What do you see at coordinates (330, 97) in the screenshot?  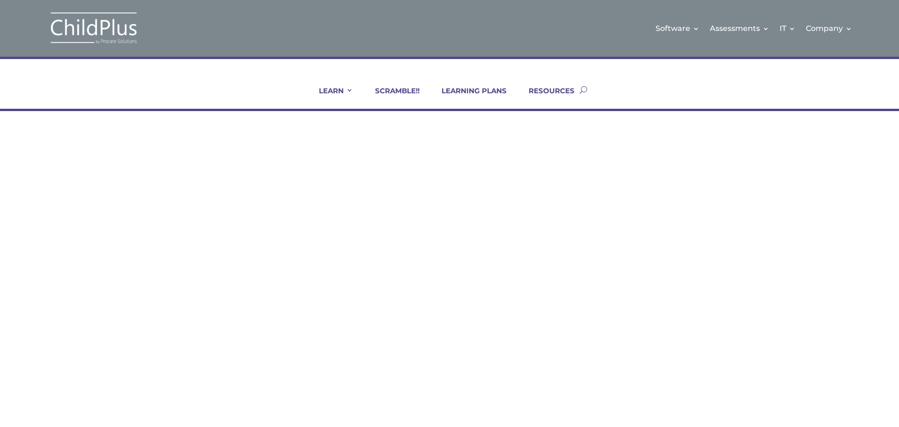 I see `a: LEARN` at bounding box center [330, 97].